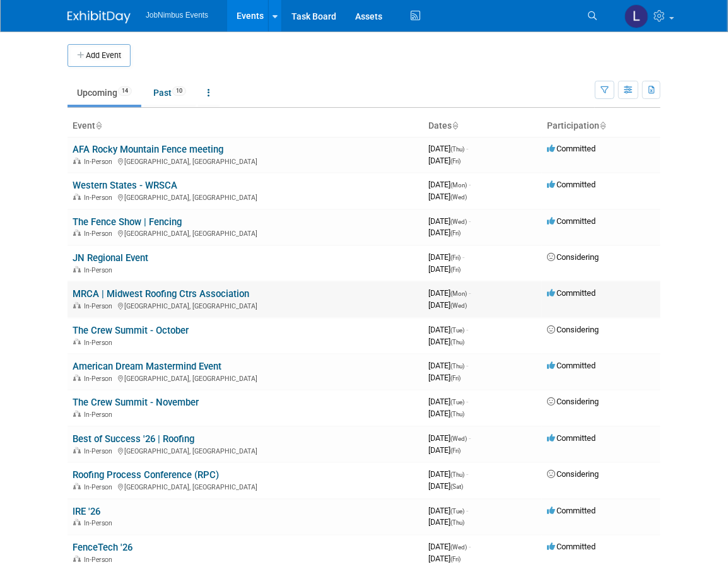 Image resolution: width=728 pixels, height=567 pixels. Describe the element at coordinates (145, 475) in the screenshot. I see `a: Roofing Process Conference (RPC)` at that location.